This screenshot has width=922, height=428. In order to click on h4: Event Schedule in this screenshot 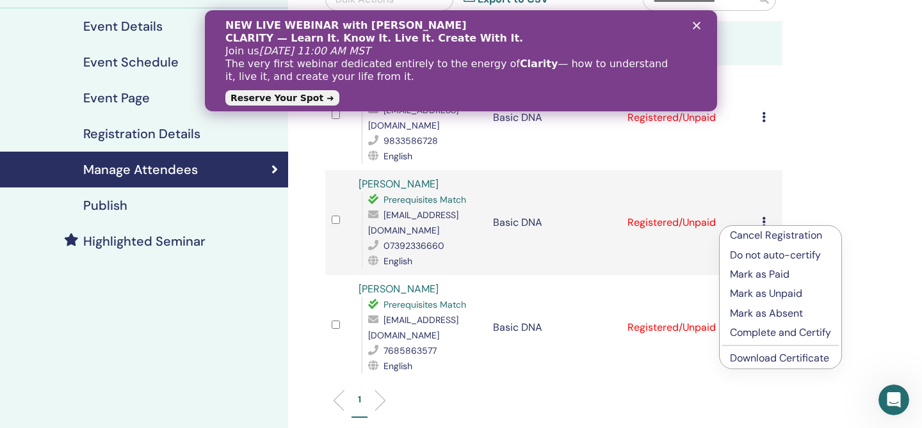, I will do `click(131, 62)`.